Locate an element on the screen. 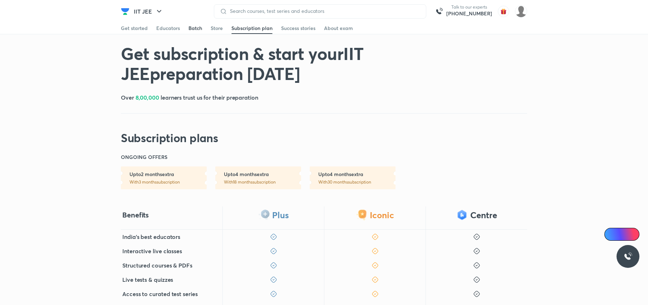 The height and width of the screenshot is (305, 648). img: Icon is located at coordinates (611, 234).